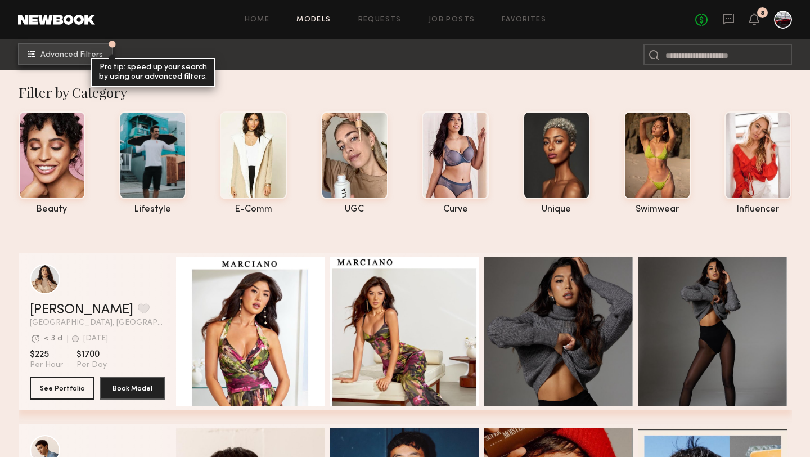 Image resolution: width=810 pixels, height=457 pixels. What do you see at coordinates (657, 209) in the screenshot?
I see `div: swimwear` at bounding box center [657, 209].